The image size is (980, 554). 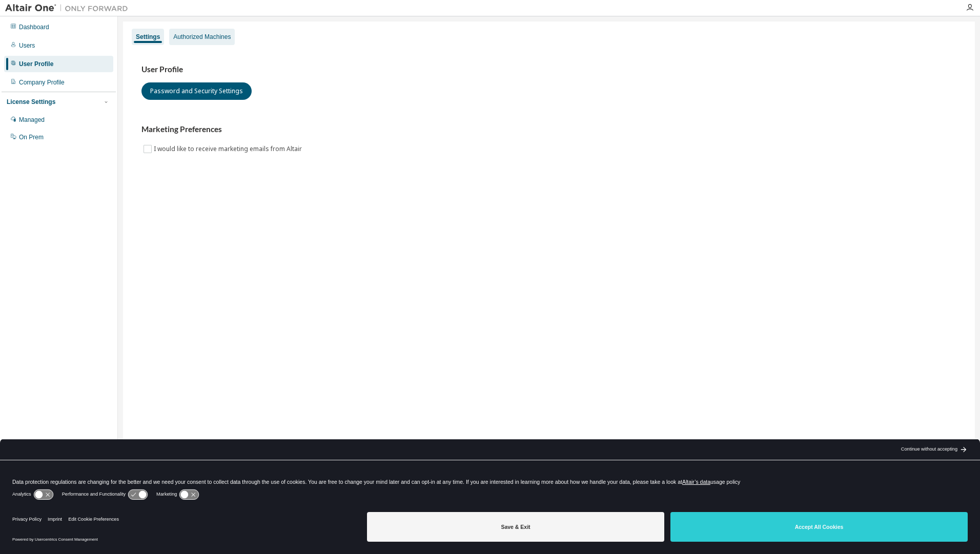 I want to click on div: Company Profile, so click(x=41, y=83).